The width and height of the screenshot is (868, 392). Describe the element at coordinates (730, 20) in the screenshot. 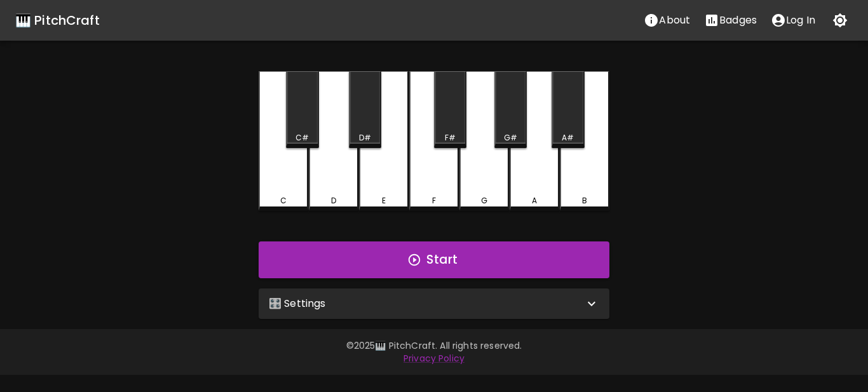

I see `button: Stats` at that location.